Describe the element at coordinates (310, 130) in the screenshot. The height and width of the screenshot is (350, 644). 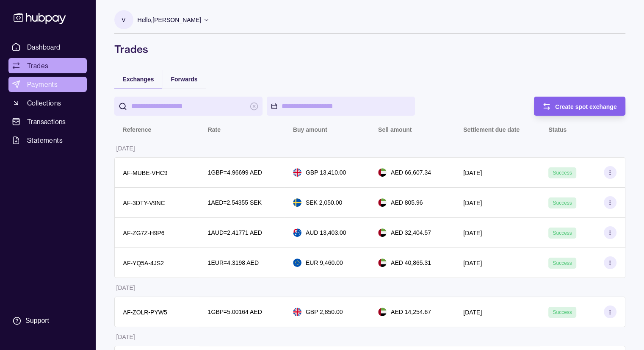
I see `p: Buy amount` at that location.